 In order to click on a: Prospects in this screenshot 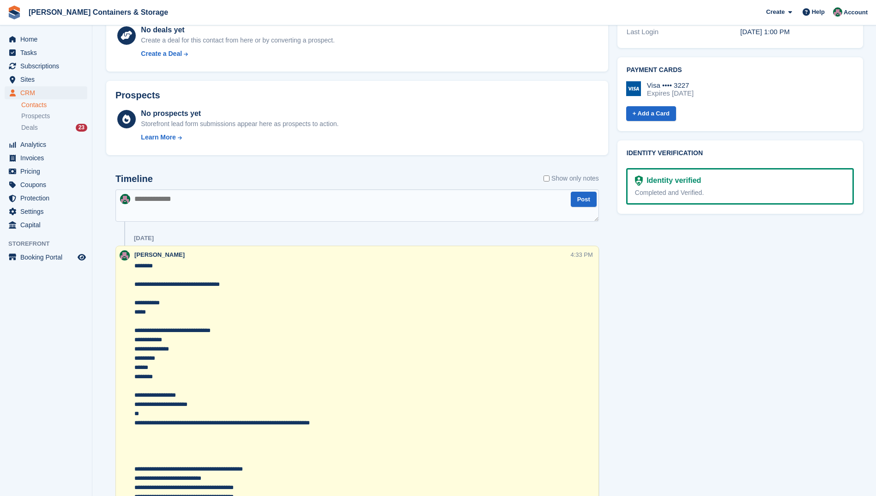, I will do `click(54, 116)`.